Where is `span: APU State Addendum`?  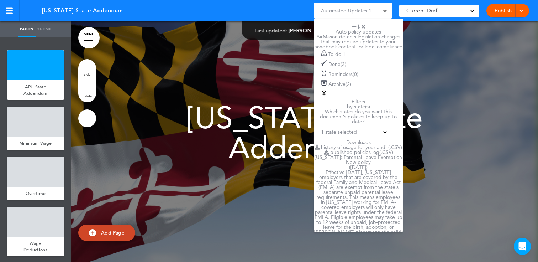
span: APU State Addendum is located at coordinates (35, 90).